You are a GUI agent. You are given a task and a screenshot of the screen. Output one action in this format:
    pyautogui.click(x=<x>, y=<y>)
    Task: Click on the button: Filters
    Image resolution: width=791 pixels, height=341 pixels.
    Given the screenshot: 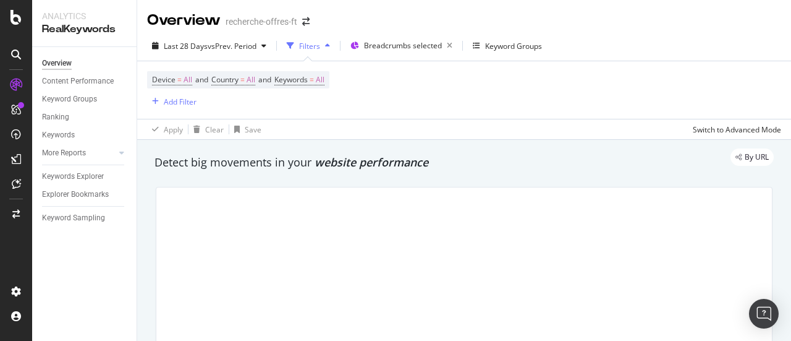 What is the action you would take?
    pyautogui.click(x=308, y=46)
    